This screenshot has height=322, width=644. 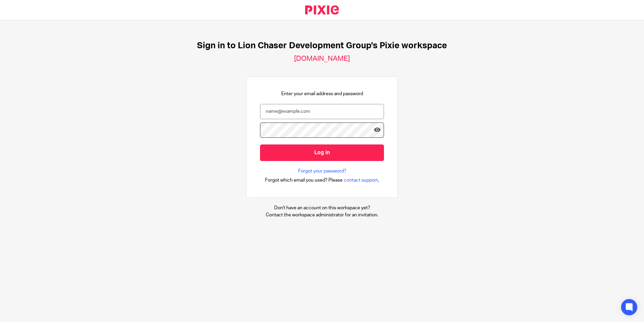 I want to click on span: Forgot which email you used? Please, so click(x=304, y=180).